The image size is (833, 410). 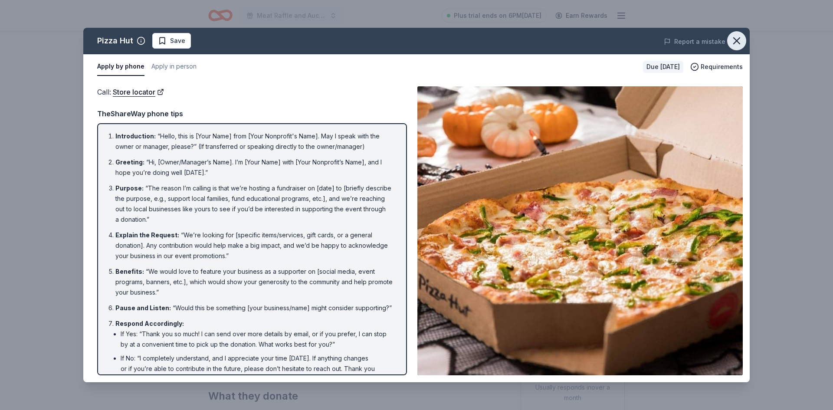 I want to click on li: “We’re looking for [specific items/services, gift cards, or a general donation]. Any contribution..., so click(x=255, y=246).